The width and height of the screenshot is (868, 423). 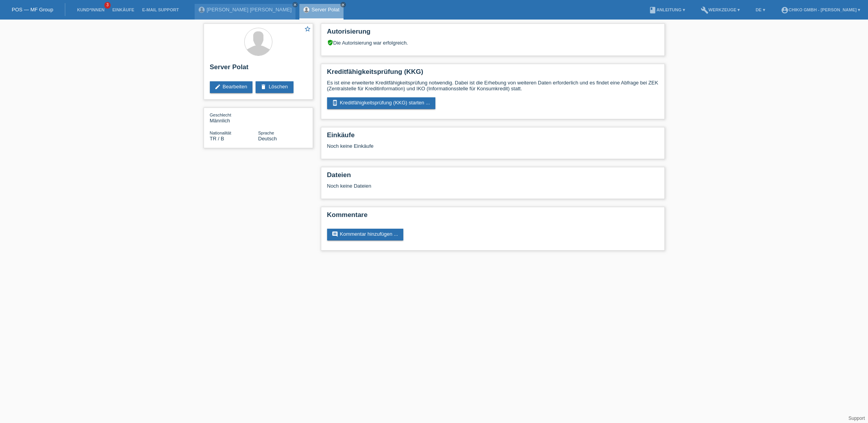 What do you see at coordinates (232, 88) in the screenshot?
I see `a: editBearbeiten` at bounding box center [232, 88].